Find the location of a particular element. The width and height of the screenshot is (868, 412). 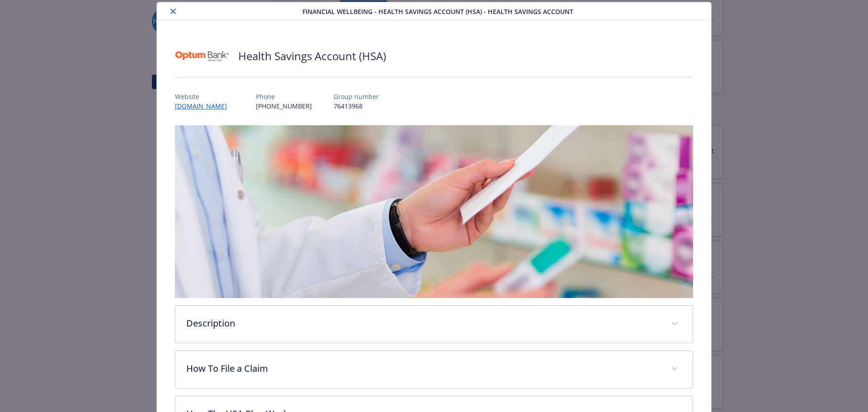

img: banner is located at coordinates (434, 212).